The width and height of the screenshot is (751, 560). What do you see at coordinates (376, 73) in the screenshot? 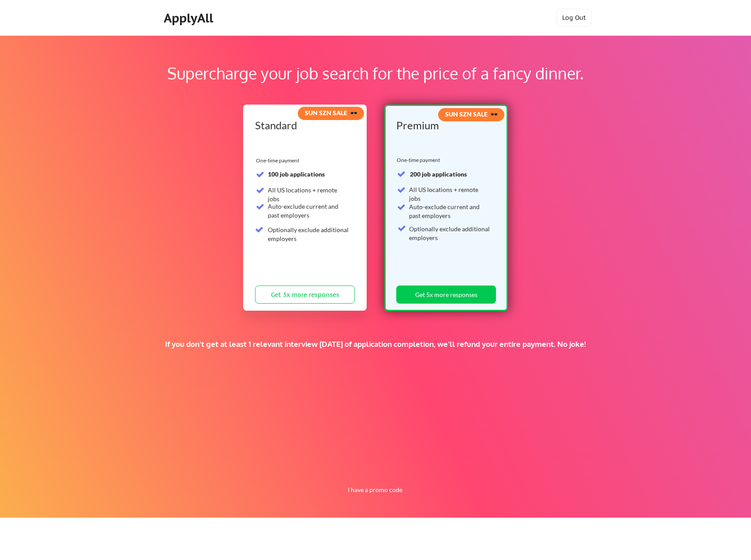
I see `div: Supercharge your job search for the price of a fancy dinner.` at bounding box center [376, 73].